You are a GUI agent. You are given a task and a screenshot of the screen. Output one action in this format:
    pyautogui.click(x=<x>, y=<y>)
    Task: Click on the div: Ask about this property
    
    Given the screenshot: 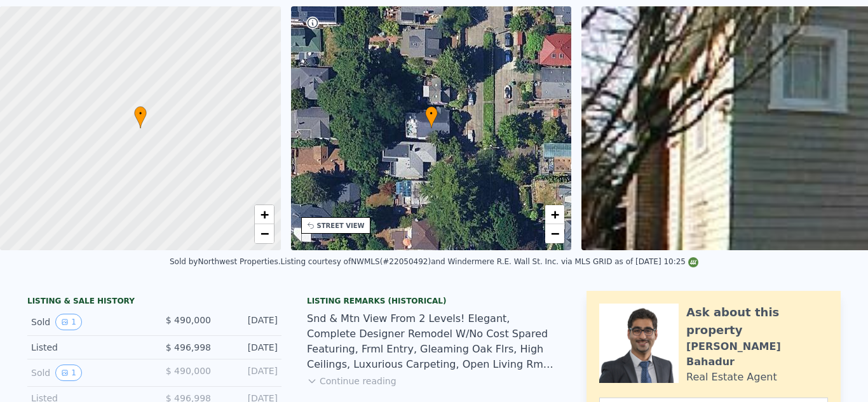 What is the action you would take?
    pyautogui.click(x=757, y=321)
    